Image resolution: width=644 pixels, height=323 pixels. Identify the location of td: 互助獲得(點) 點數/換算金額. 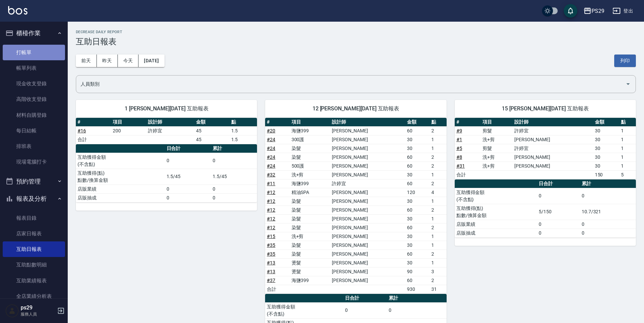
(120, 176).